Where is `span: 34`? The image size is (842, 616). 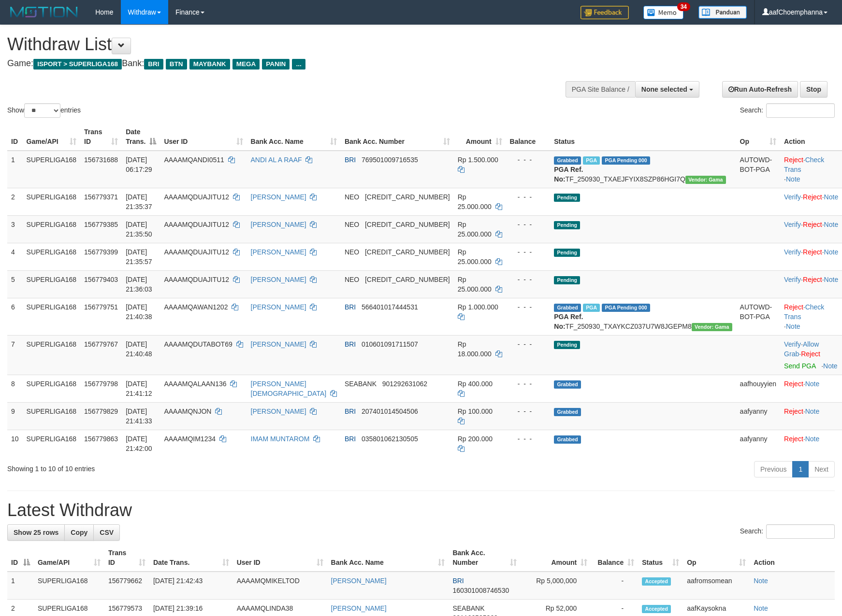
span: 34 is located at coordinates (683, 7).